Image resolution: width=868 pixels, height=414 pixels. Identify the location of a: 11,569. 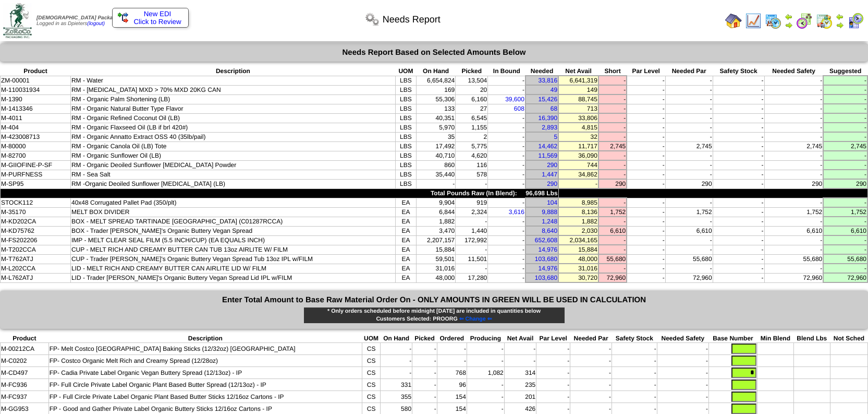
(548, 155).